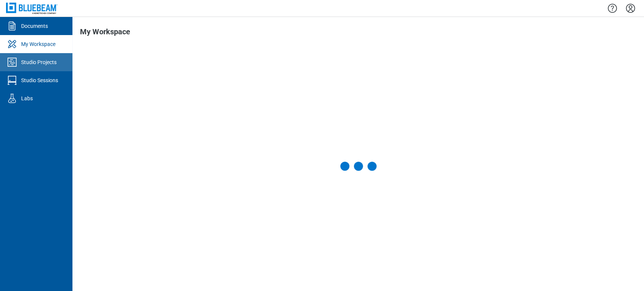 This screenshot has width=644, height=291. What do you see at coordinates (12, 62) in the screenshot?
I see `svg: Studio Projects` at bounding box center [12, 62].